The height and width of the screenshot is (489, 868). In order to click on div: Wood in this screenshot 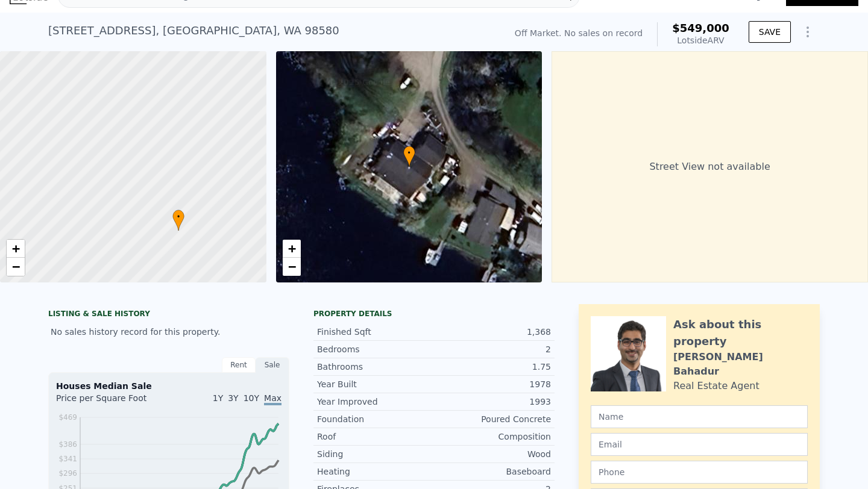, I will do `click(492, 454)`.